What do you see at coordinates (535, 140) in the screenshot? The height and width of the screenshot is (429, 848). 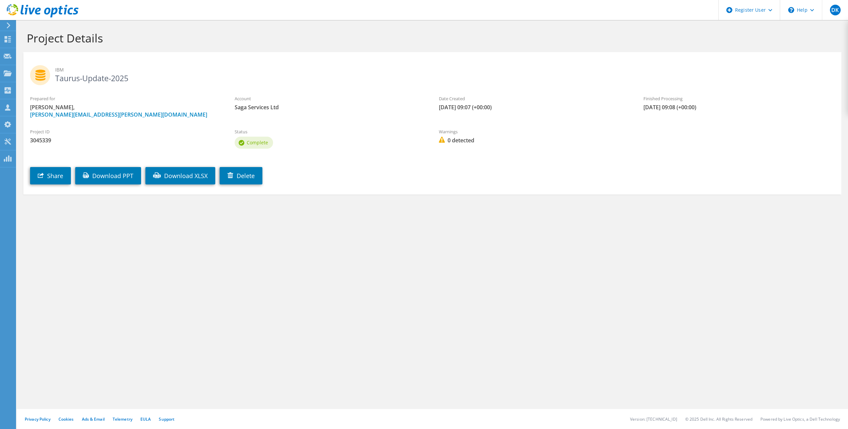 I see `span: 0 detected` at bounding box center [535, 140].